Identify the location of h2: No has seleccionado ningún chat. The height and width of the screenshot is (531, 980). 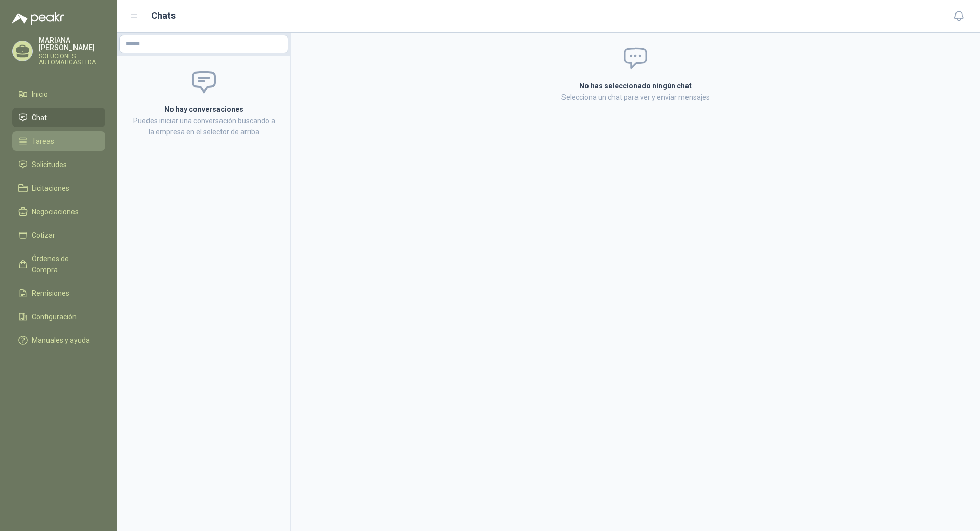
(636, 86).